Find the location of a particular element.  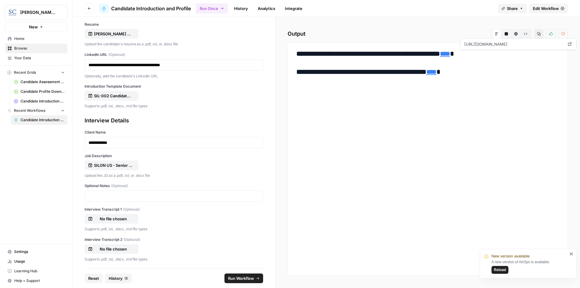

span: Help + Support is located at coordinates (39, 281).